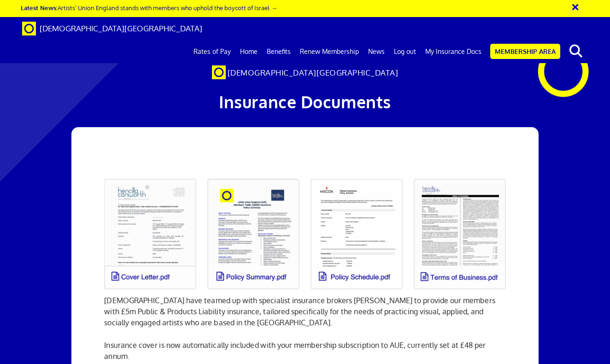  What do you see at coordinates (305, 101) in the screenshot?
I see `span: Insurance Documents` at bounding box center [305, 101].